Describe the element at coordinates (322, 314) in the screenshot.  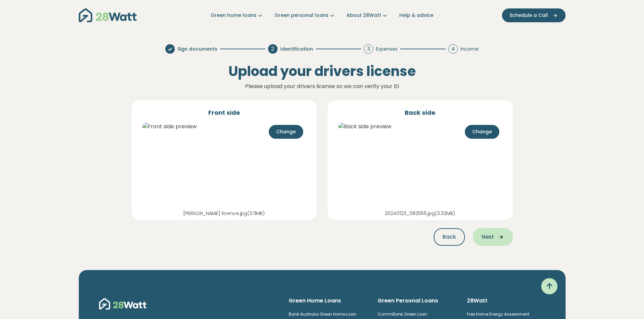
I see `a: Bank Australia Green Home Loan` at that location.